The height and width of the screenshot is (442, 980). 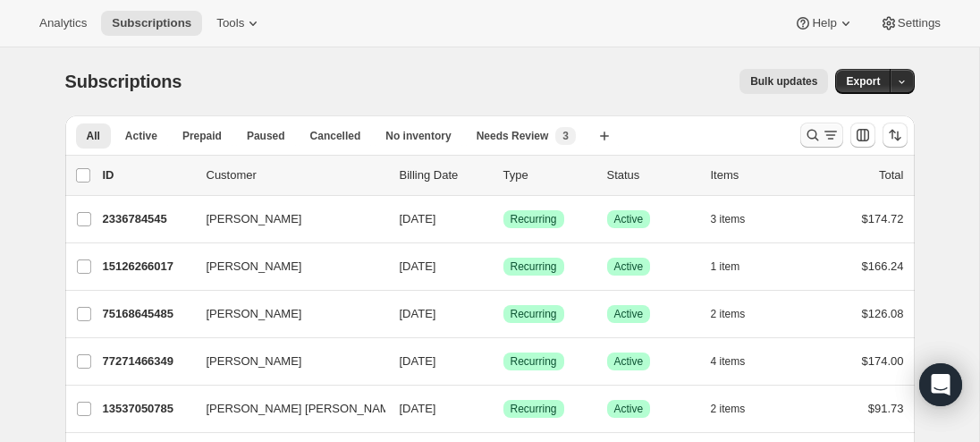 I want to click on span: No inventory, so click(x=418, y=136).